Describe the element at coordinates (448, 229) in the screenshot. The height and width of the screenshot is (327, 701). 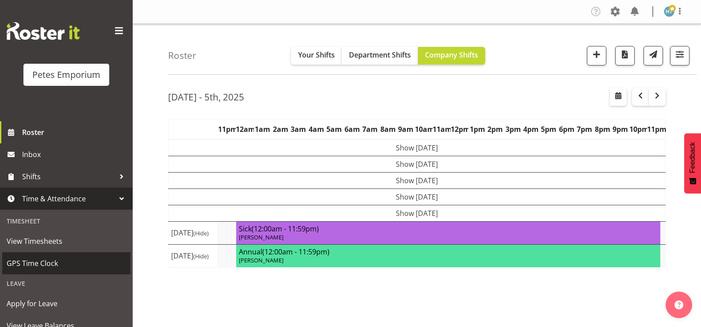
I see `h4: Sick` at that location.